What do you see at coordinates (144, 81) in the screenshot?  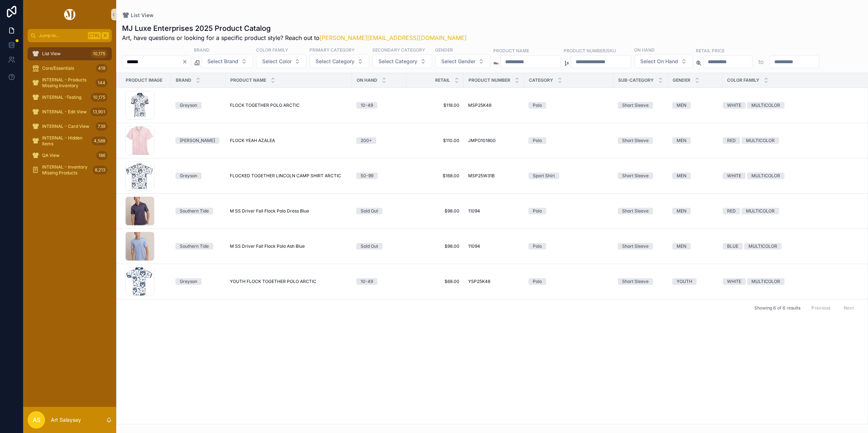 I see `span: Product Image` at bounding box center [144, 81].